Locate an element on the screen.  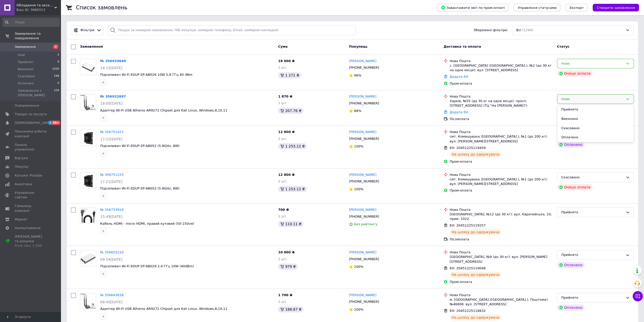
span: ЕН: 20451225119046 is located at coordinates (468, 268).